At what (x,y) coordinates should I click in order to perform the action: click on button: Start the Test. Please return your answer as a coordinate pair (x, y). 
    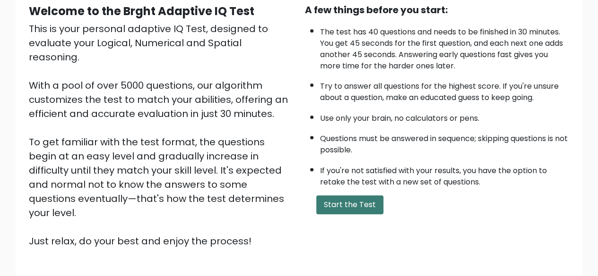
    Looking at the image, I should click on (350, 205).